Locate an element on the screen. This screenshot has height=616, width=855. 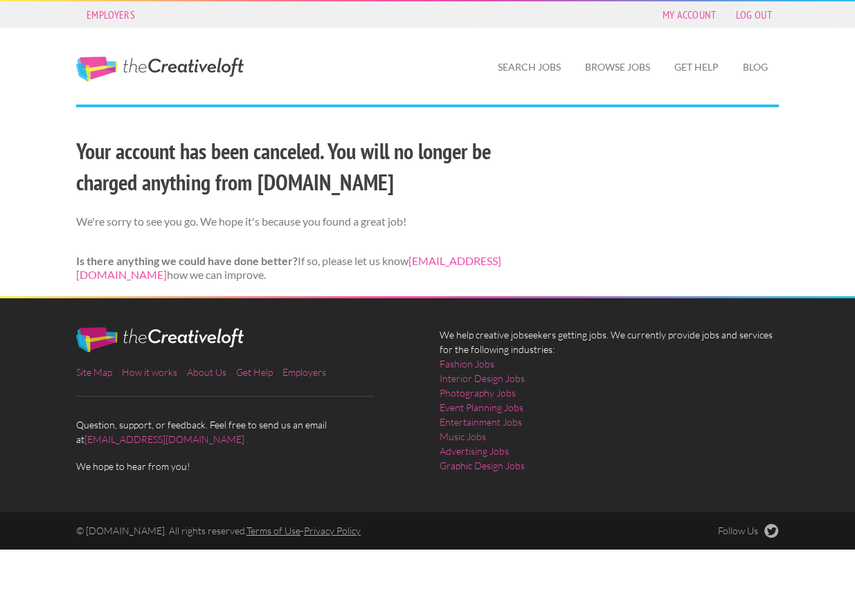
span: We hope to hear from you! is located at coordinates (246, 466).